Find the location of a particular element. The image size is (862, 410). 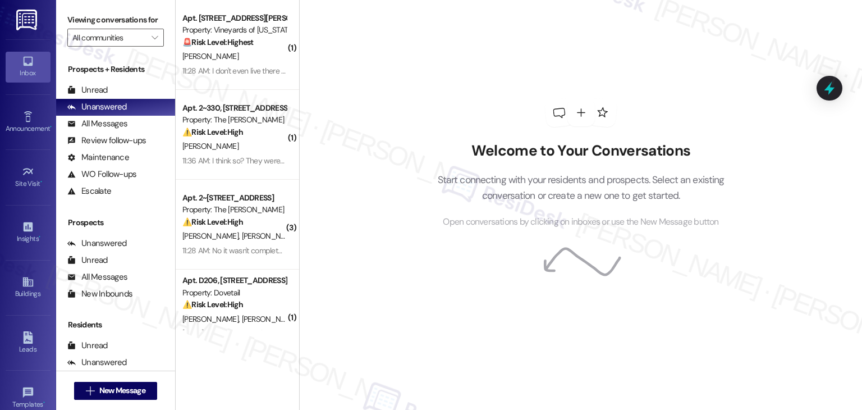

div: Maintenance is located at coordinates (98, 157).